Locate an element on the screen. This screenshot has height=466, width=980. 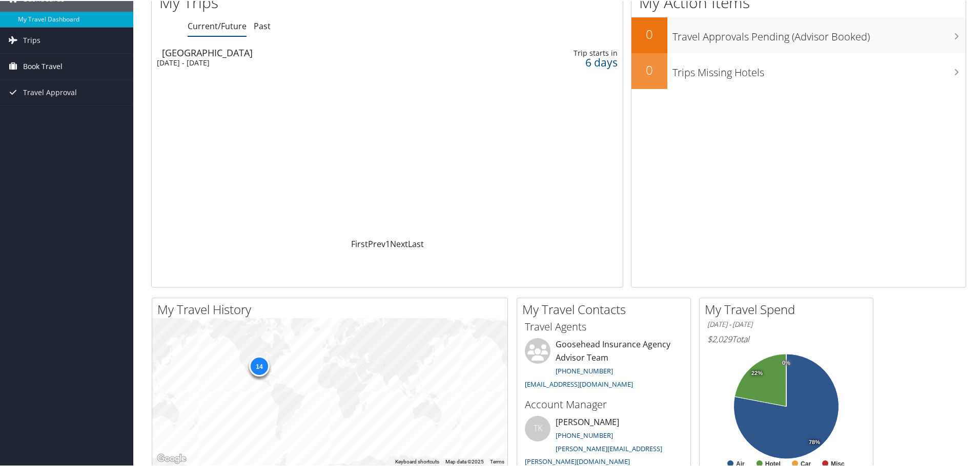
a: Last is located at coordinates (415, 243).